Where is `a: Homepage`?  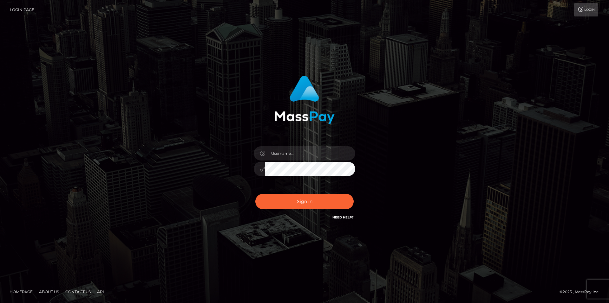 a: Homepage is located at coordinates (21, 292).